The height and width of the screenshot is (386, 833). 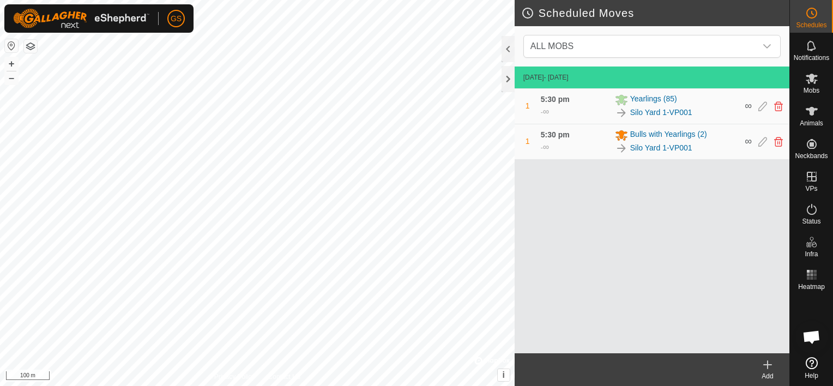 What do you see at coordinates (811, 221) in the screenshot?
I see `span: Status` at bounding box center [811, 221].